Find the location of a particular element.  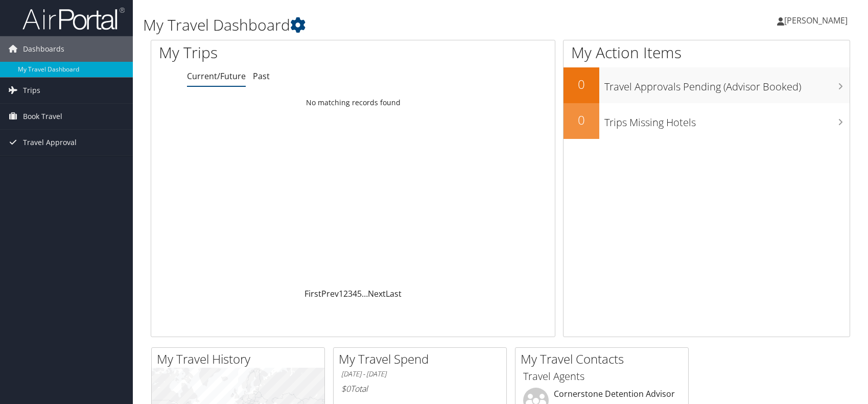

a: 5 is located at coordinates (359, 294).